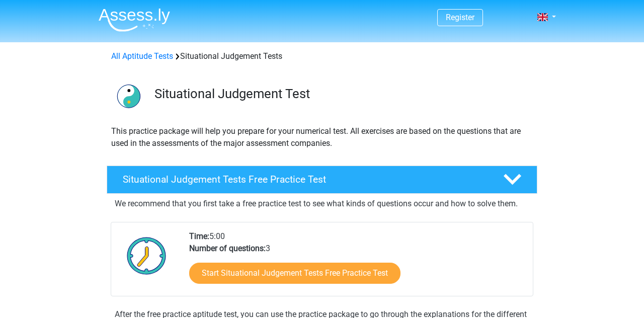  I want to click on b: Number of questions:, so click(227, 248).